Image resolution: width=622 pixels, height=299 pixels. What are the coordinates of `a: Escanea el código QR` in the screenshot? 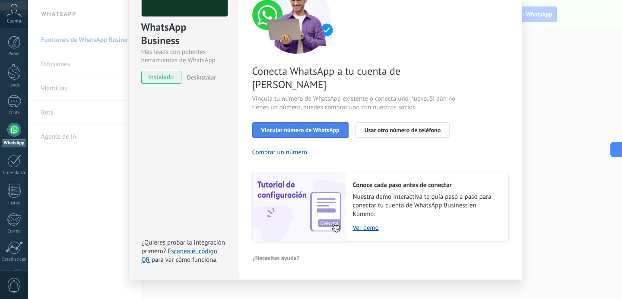 It's located at (179, 255).